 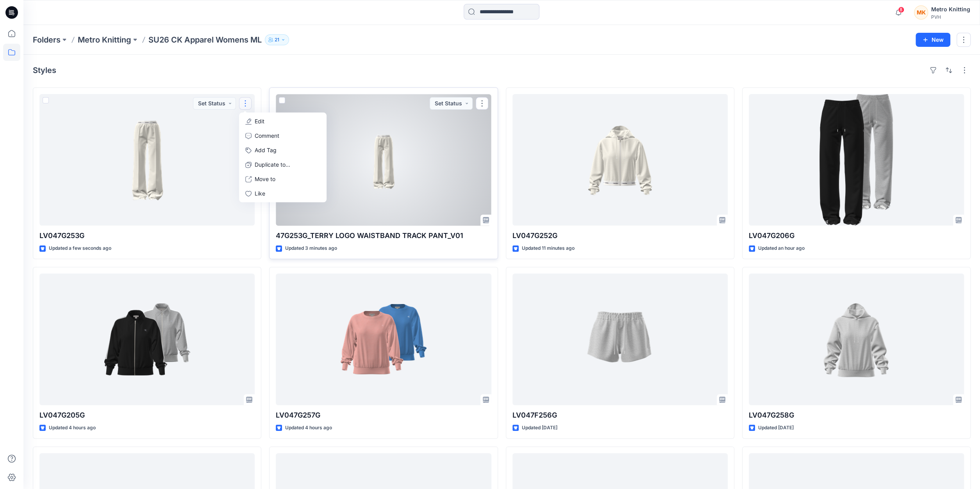 What do you see at coordinates (548, 248) in the screenshot?
I see `p: Updated 11 minutes ago` at bounding box center [548, 248].